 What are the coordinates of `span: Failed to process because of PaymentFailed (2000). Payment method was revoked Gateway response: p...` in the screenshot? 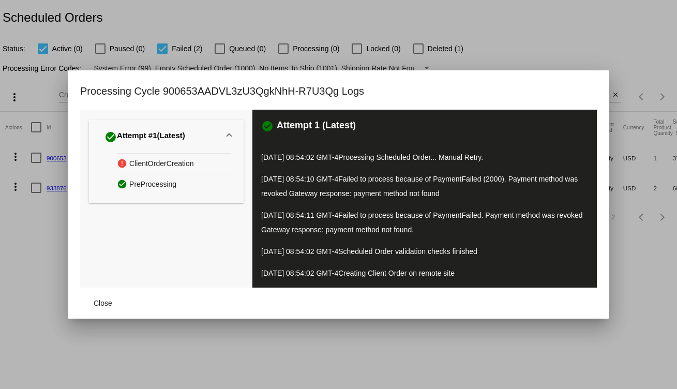 It's located at (420, 186).